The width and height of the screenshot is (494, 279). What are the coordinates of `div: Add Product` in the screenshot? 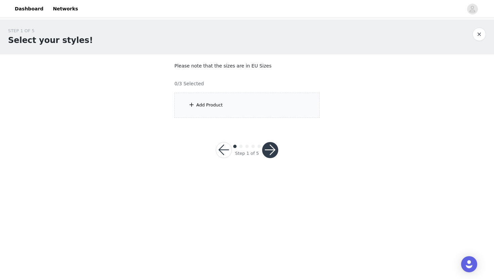 It's located at (210, 105).